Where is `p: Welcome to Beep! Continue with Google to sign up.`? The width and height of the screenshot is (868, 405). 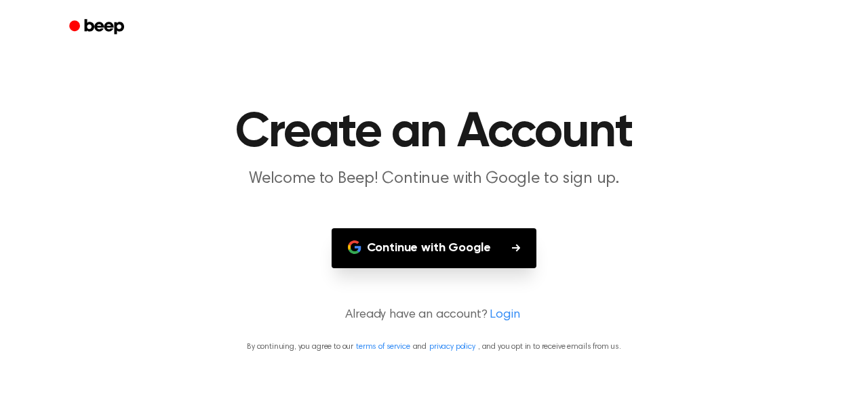 p: Welcome to Beep! Continue with Google to sign up. is located at coordinates (434, 179).